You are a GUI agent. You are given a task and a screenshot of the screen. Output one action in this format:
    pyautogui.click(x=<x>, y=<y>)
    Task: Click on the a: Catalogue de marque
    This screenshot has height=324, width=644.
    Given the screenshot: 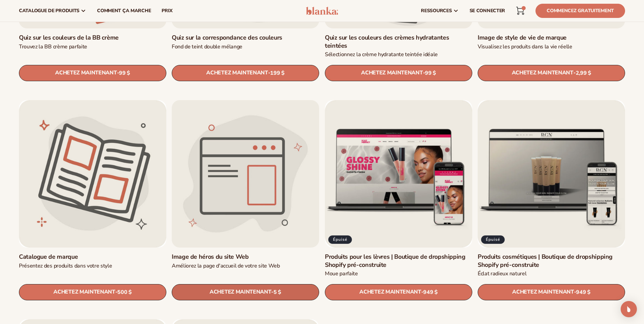 What is the action you would take?
    pyautogui.click(x=93, y=257)
    